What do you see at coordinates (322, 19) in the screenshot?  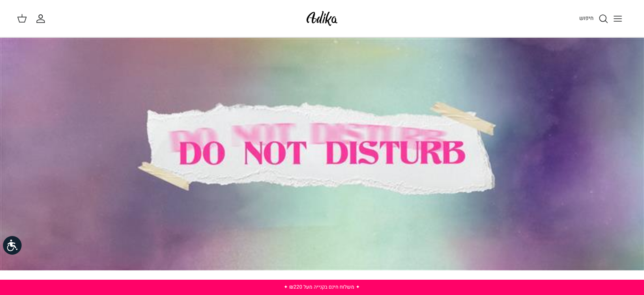 I see `a: Adika IL` at bounding box center [322, 19].